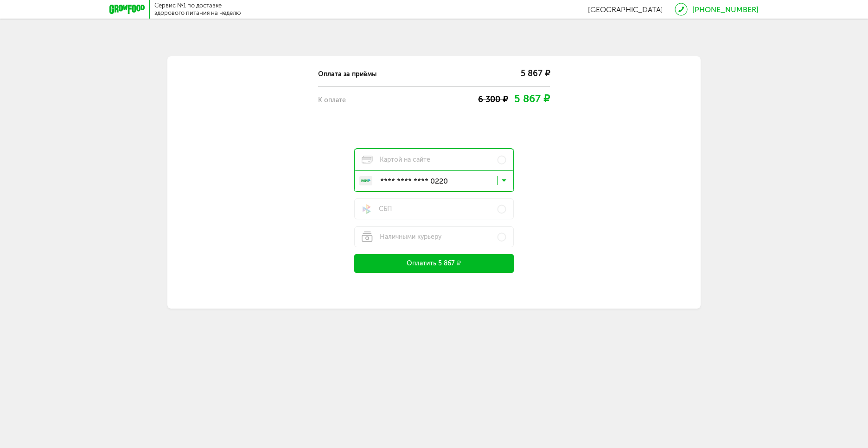  Describe the element at coordinates (366, 209) in the screenshot. I see `img: sbp-pay.a0b1cb1.svg` at that location.